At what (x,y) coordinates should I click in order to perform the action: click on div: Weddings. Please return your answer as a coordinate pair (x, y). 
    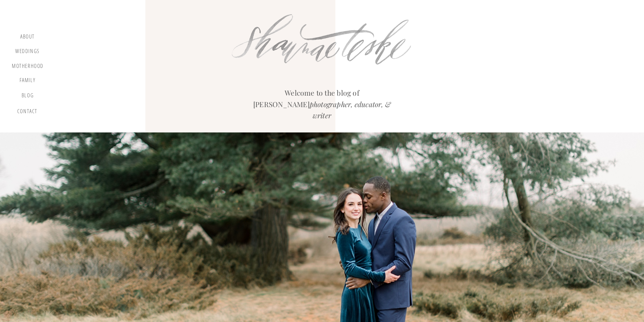
    Looking at the image, I should click on (27, 52).